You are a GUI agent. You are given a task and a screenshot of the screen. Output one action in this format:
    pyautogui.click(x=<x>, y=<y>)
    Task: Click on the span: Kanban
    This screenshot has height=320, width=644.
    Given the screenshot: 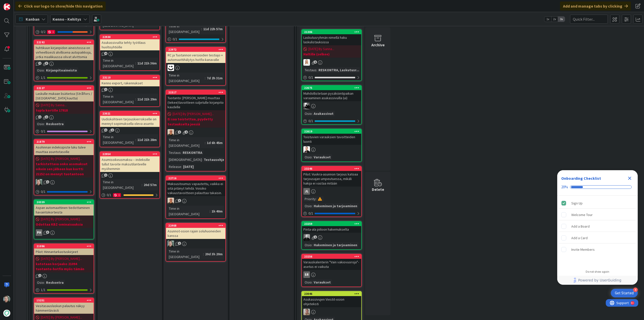 What is the action you would take?
    pyautogui.click(x=32, y=19)
    